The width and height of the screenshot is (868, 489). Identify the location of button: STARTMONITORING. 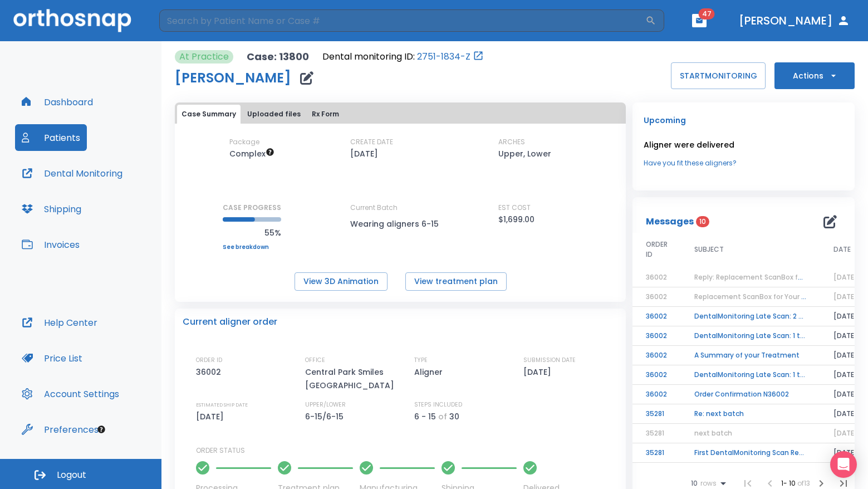
(718, 76).